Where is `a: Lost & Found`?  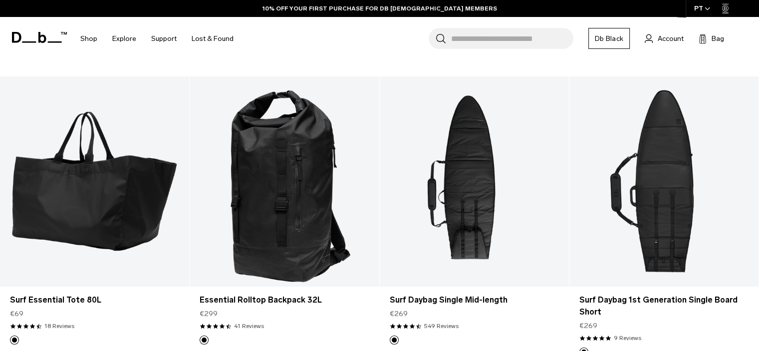
a: Lost & Found is located at coordinates (212, 38).